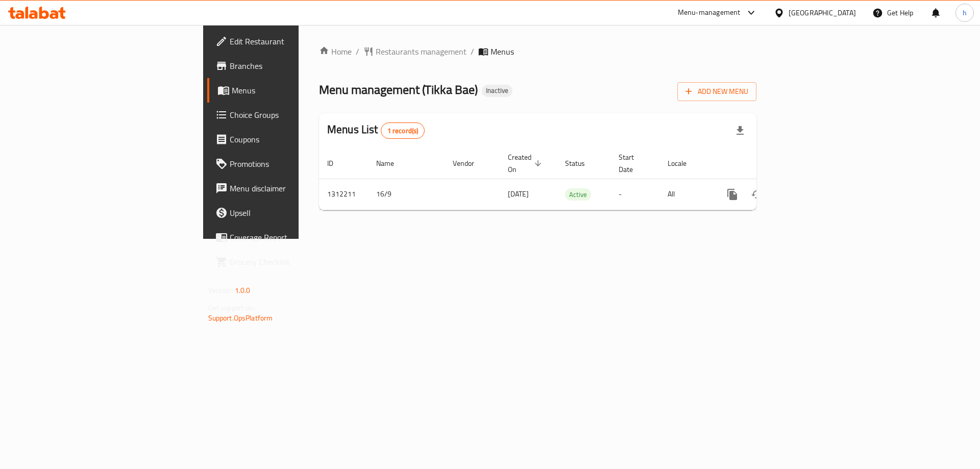 This screenshot has width=980, height=469. I want to click on a: Support.OpsPlatform, so click(240, 318).